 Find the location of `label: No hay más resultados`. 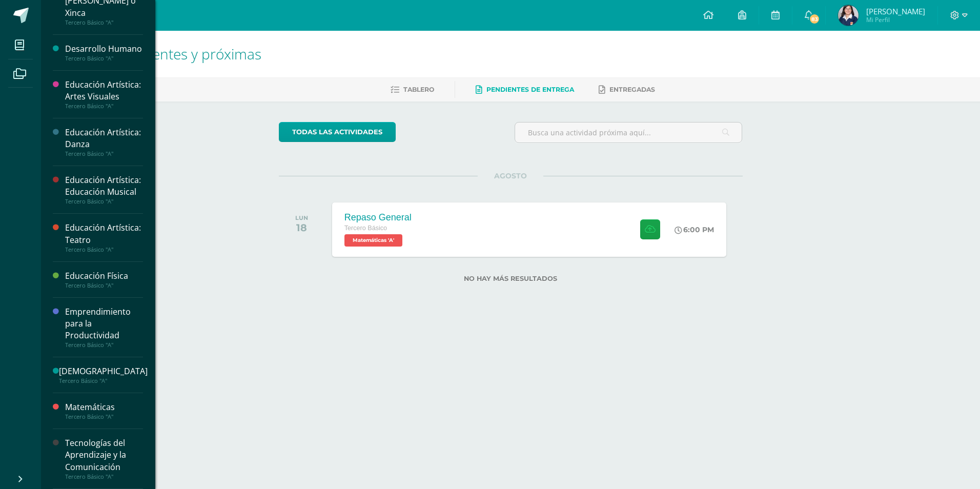

label: No hay más resultados is located at coordinates (511, 279).